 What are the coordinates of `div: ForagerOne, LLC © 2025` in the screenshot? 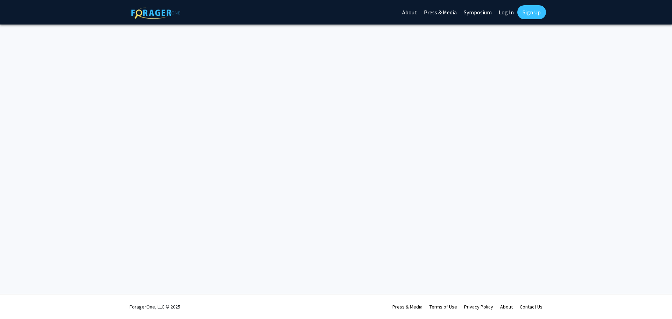 It's located at (155, 307).